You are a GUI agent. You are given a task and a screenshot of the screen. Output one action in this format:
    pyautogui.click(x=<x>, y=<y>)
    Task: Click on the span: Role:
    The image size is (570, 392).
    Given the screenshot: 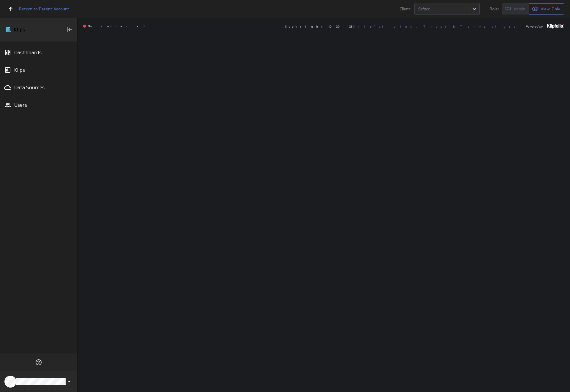 What is the action you would take?
    pyautogui.click(x=494, y=9)
    